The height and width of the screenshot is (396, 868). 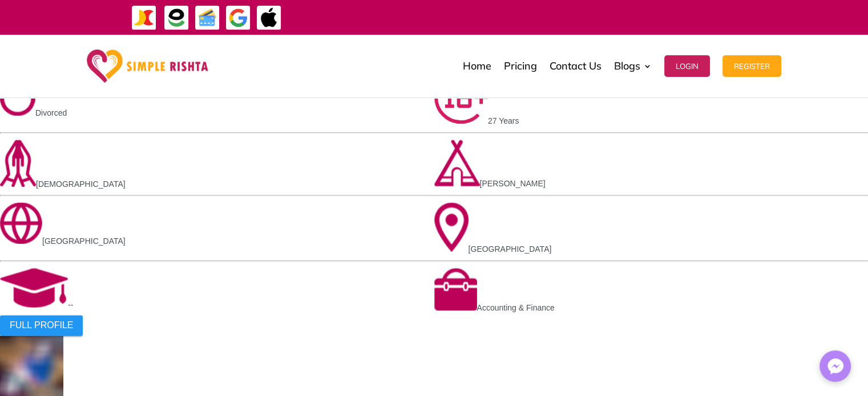 I want to click on img: Credit Cards, so click(x=207, y=18).